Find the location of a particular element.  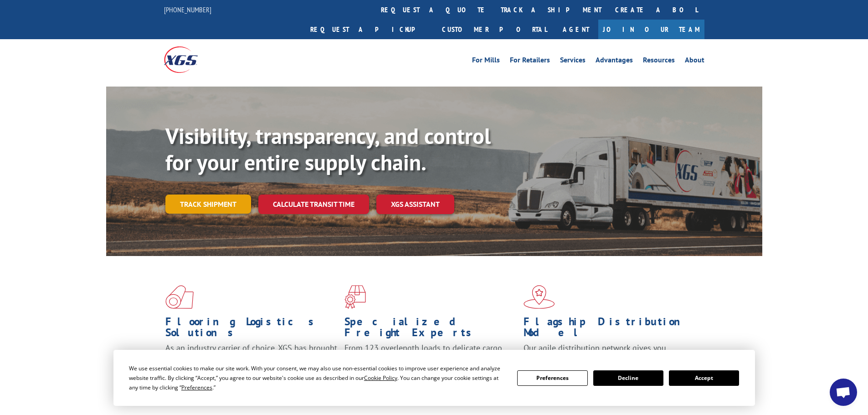

img: xgs-icon-total-supply-chain-intelligence-red is located at coordinates (180, 297).